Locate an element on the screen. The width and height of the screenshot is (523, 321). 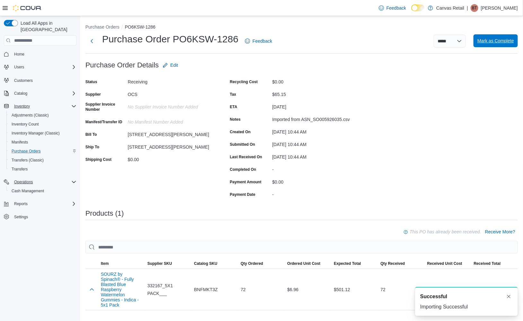
a: Transfers is located at coordinates (20, 169).